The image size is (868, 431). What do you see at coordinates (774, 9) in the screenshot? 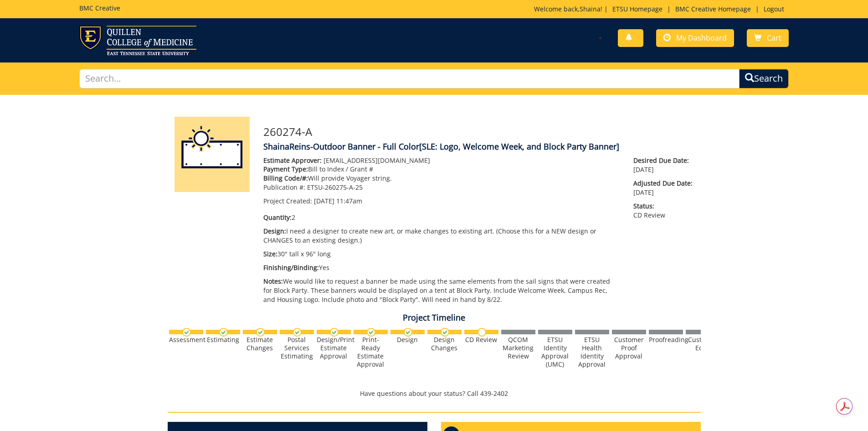
I see `a: Logout` at bounding box center [774, 9].